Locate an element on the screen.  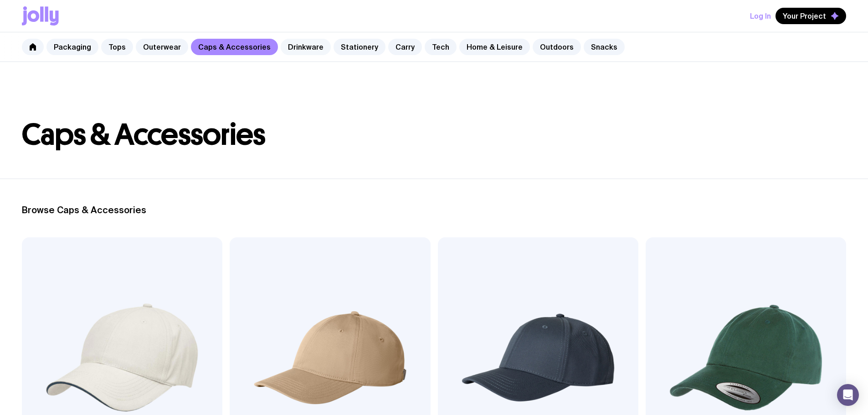
a: Carry is located at coordinates (405, 47).